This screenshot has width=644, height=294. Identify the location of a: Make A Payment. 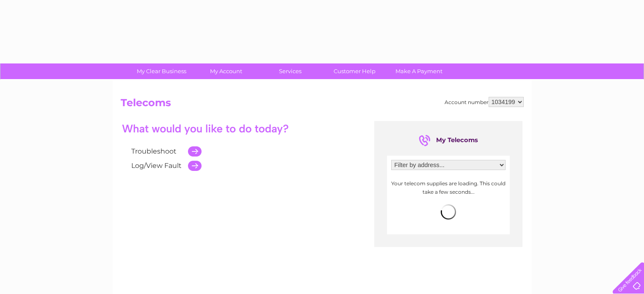
(419, 71).